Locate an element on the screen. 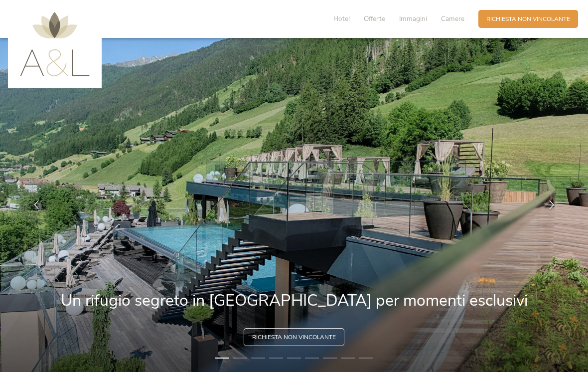 The image size is (588, 372). span: Hotel is located at coordinates (342, 19).